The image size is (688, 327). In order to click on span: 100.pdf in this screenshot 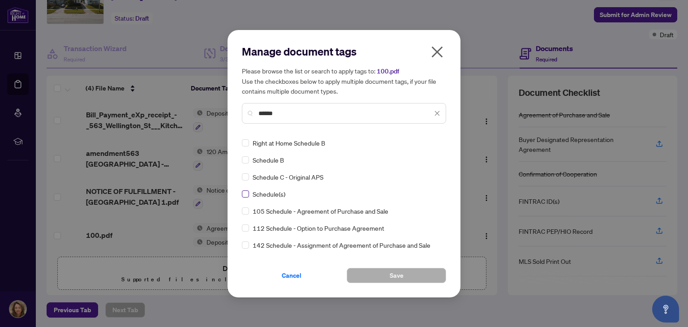, I will do `click(388, 71)`.